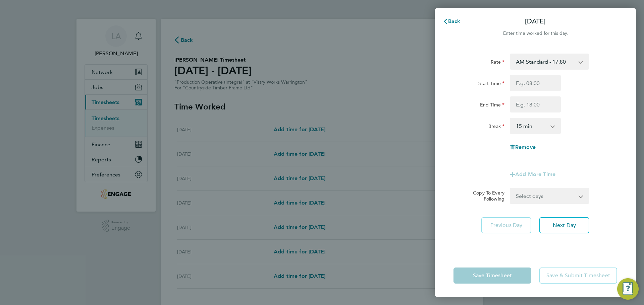  I want to click on input: E.g. 08:00, so click(535, 83).